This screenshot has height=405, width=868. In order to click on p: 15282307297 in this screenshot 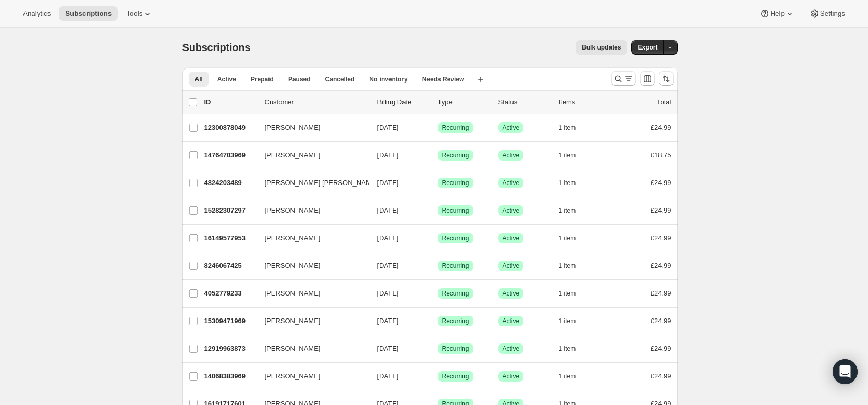, I will do `click(230, 210)`.